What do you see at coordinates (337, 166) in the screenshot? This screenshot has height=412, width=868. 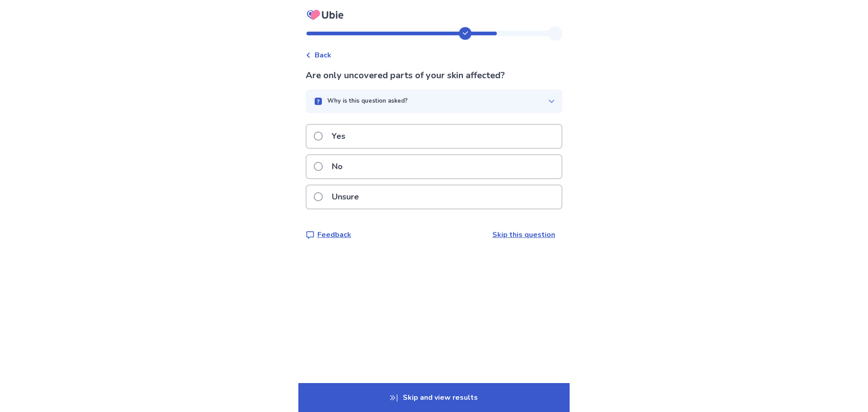 I see `p: No` at bounding box center [337, 166].